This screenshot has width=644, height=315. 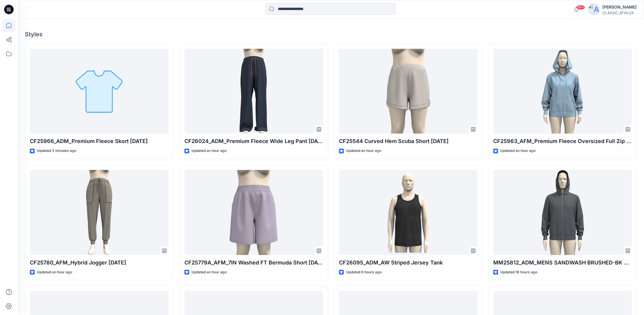 I want to click on h4: Styles, so click(x=331, y=34).